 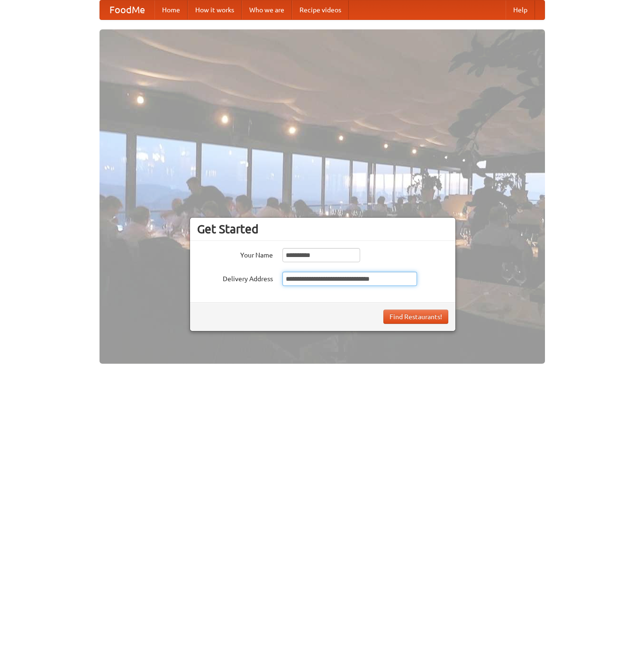 What do you see at coordinates (214, 10) in the screenshot?
I see `a: How it works` at bounding box center [214, 10].